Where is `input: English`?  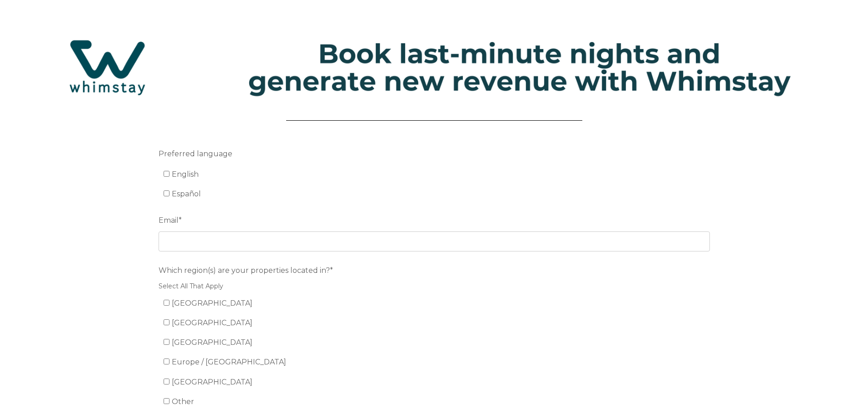 input: English is located at coordinates (166, 173).